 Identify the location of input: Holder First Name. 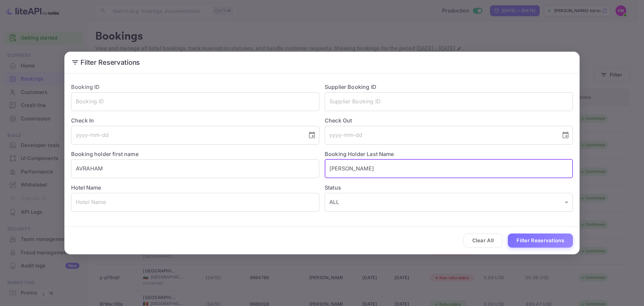
(195, 169).